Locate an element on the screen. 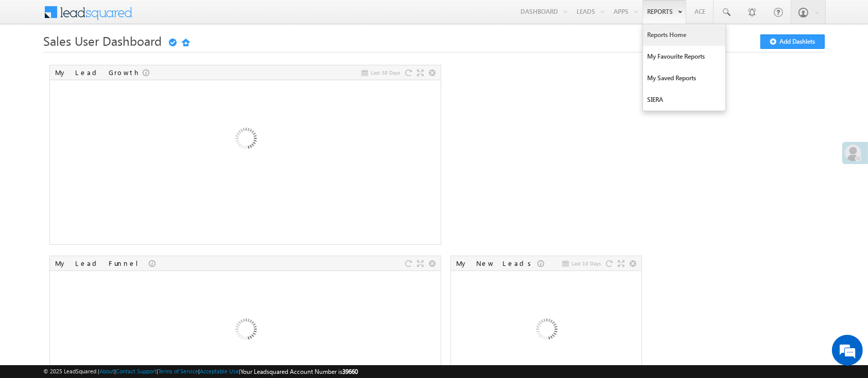 This screenshot has height=378, width=868. a: About is located at coordinates (107, 371).